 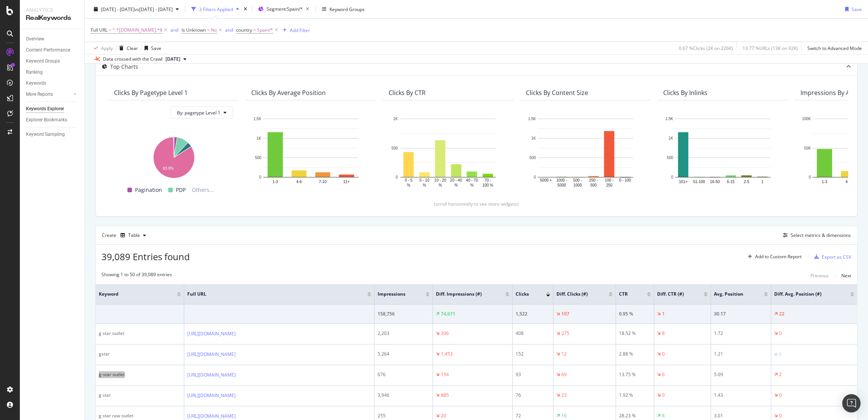 I want to click on a: Keyword Groups, so click(x=52, y=61).